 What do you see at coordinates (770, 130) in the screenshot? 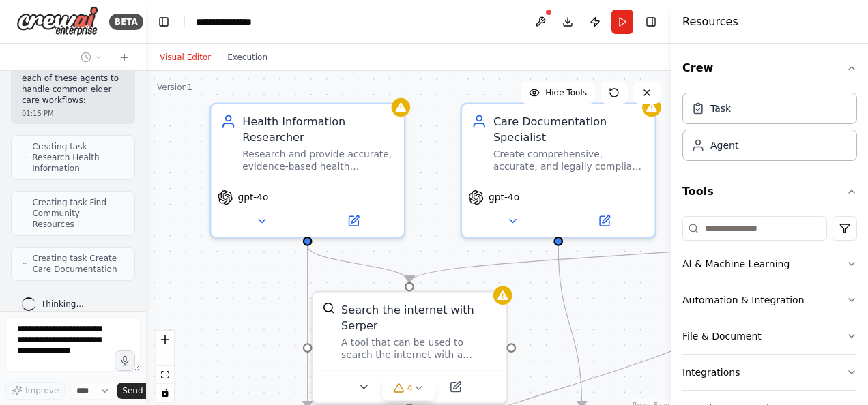
I see `div: Crew` at bounding box center [770, 130].